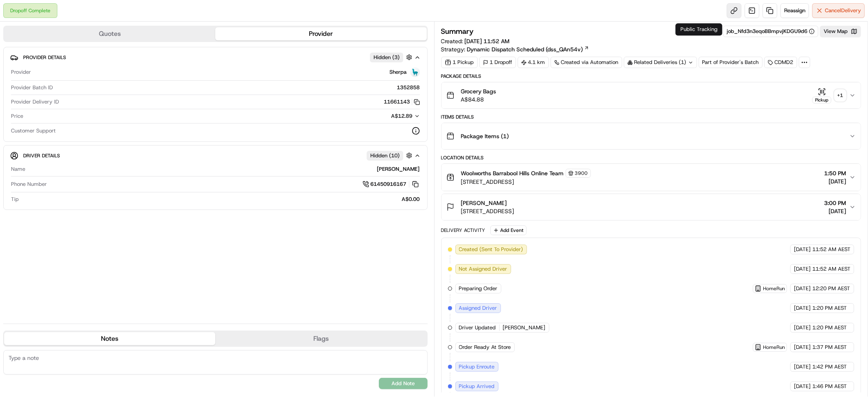 The image size is (868, 397). What do you see at coordinates (651, 95) in the screenshot?
I see `button: Grocery BagsA$84.88Pickup+1` at bounding box center [651, 95].